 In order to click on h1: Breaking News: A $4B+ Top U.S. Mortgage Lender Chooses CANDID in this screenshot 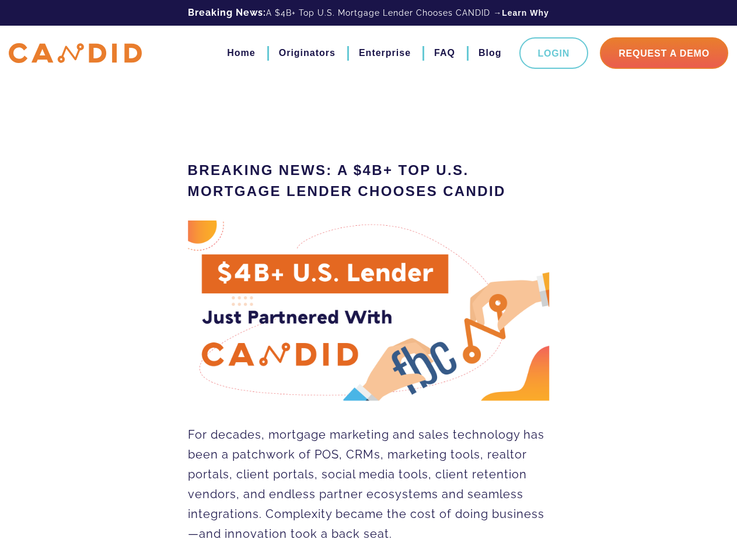, I will do `click(368, 181)`.